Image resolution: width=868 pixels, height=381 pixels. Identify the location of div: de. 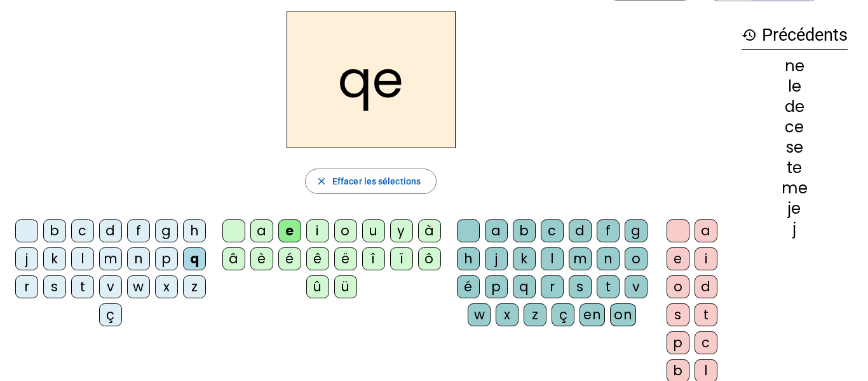
(795, 107).